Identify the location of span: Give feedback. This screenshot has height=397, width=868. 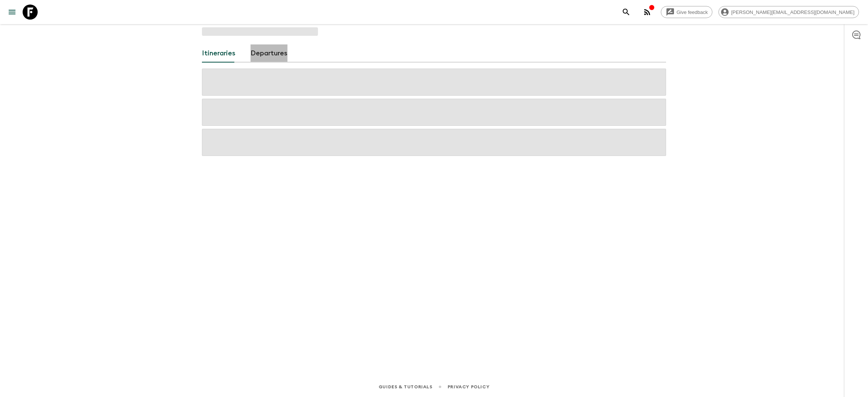
(692, 12).